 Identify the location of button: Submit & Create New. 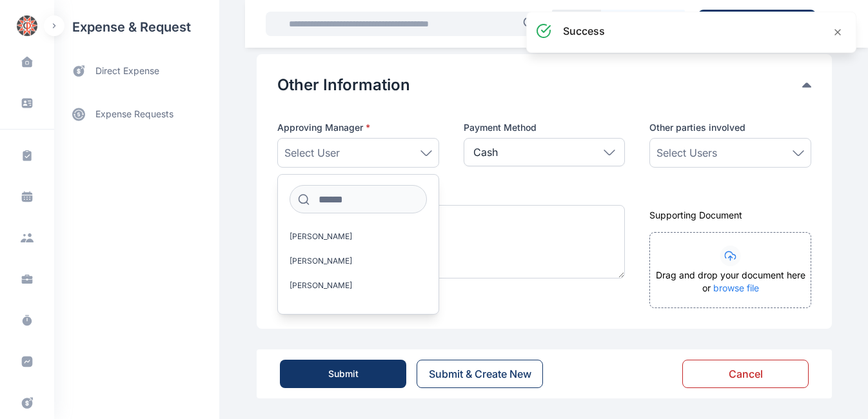
(480, 374).